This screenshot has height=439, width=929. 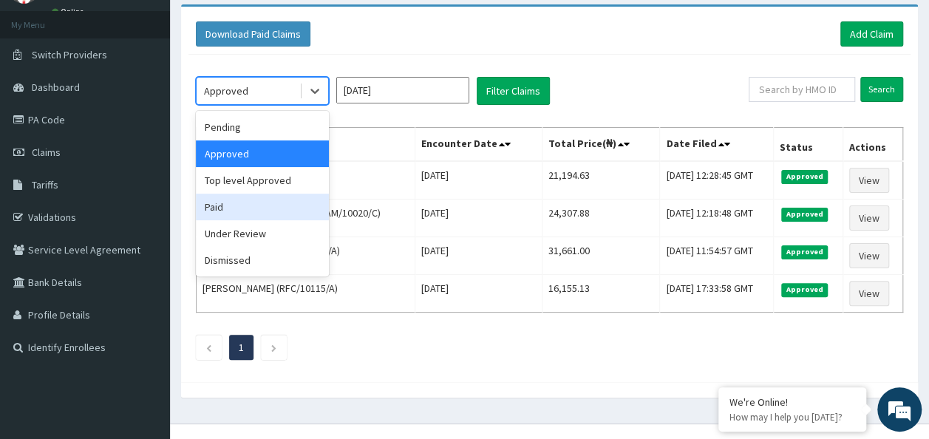 I want to click on div: Top level Approved, so click(x=262, y=180).